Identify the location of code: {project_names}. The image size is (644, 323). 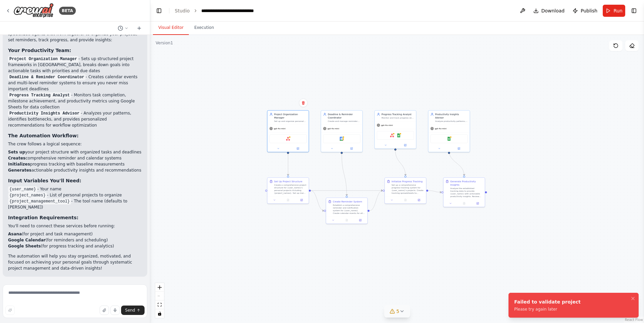
(28, 195).